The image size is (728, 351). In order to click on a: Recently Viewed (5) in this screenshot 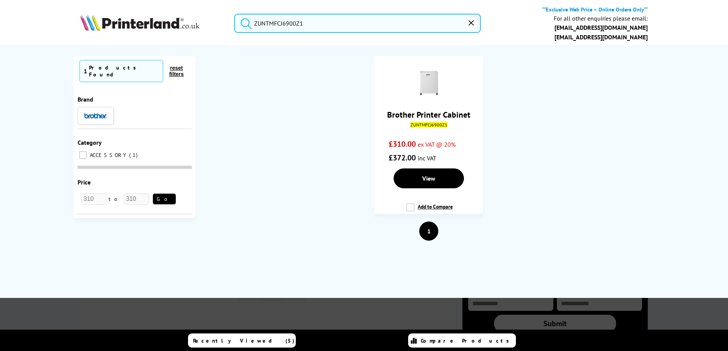, I will do `click(242, 341)`.